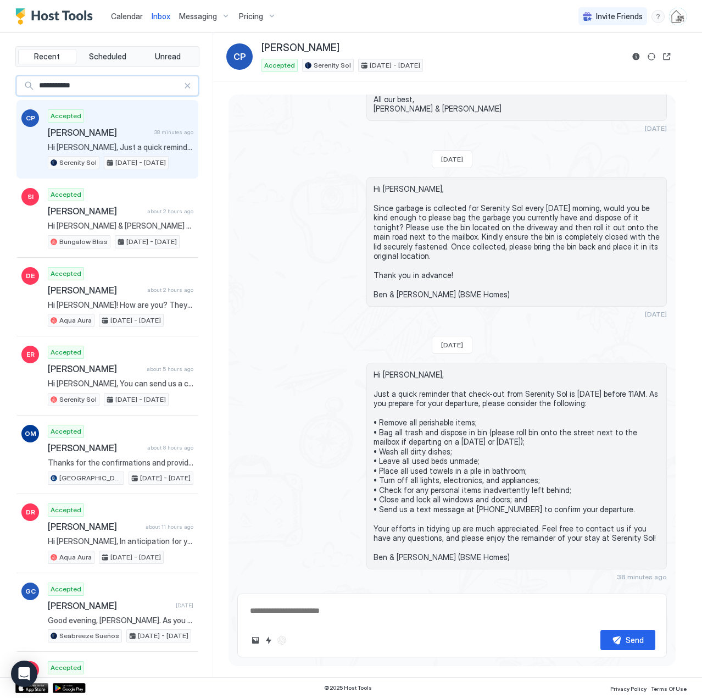 Image resolution: width=702 pixels, height=698 pixels. Describe the element at coordinates (169, 527) in the screenshot. I see `span: about 11 hours ago` at that location.